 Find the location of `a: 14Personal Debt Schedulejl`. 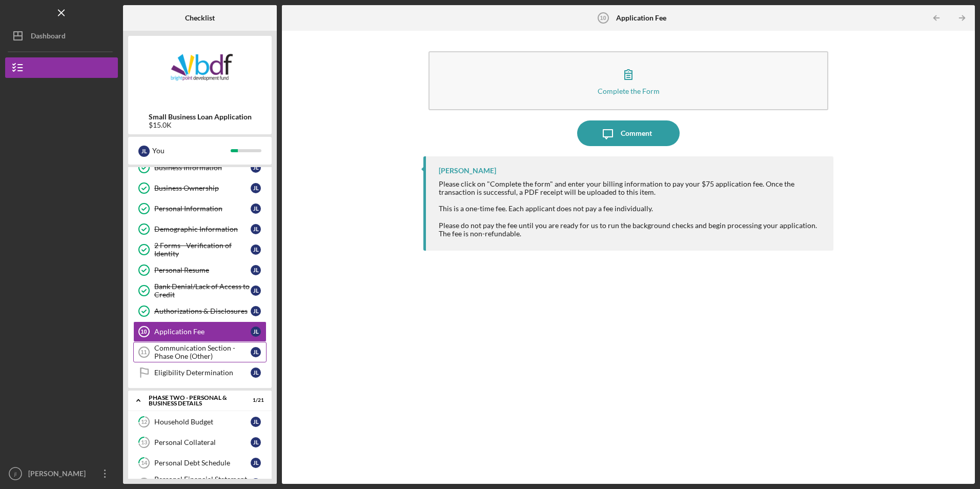

a: 14Personal Debt Schedulejl is located at coordinates (200, 463).